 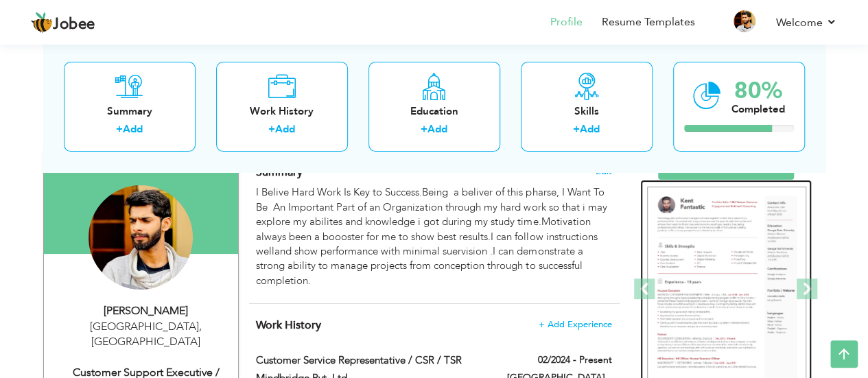 What do you see at coordinates (649, 22) in the screenshot?
I see `a: Resume Templates` at bounding box center [649, 22].